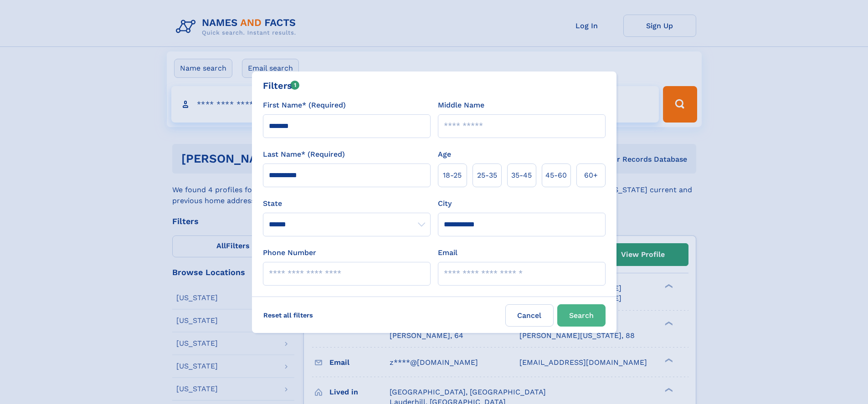  What do you see at coordinates (487, 176) in the screenshot?
I see `span: 25‑35` at bounding box center [487, 176].